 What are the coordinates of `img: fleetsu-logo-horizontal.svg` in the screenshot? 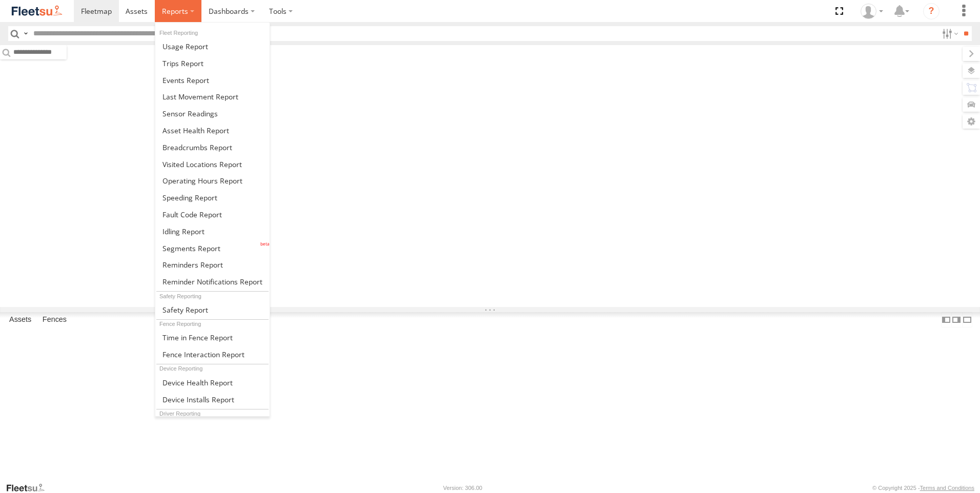 It's located at (37, 11).